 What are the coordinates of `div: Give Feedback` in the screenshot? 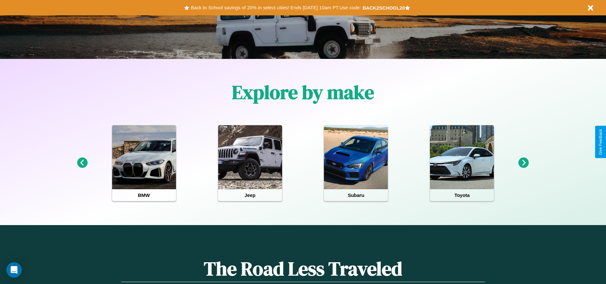 It's located at (601, 142).